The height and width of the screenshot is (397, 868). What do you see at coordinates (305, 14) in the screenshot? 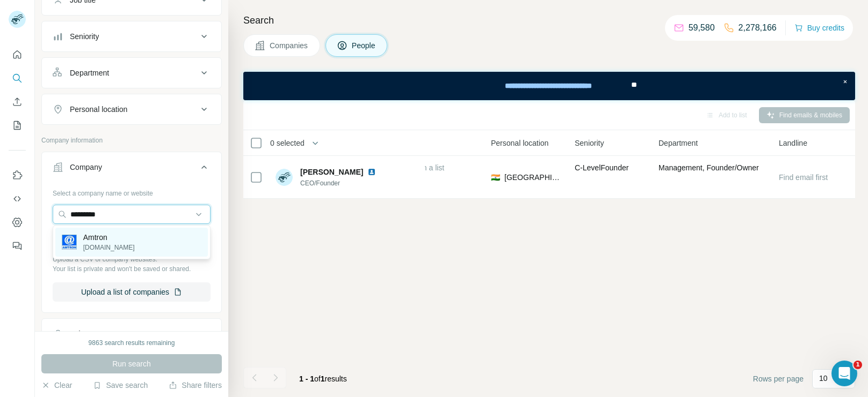
I see `div: Watch our October Product update` at bounding box center [305, 14].